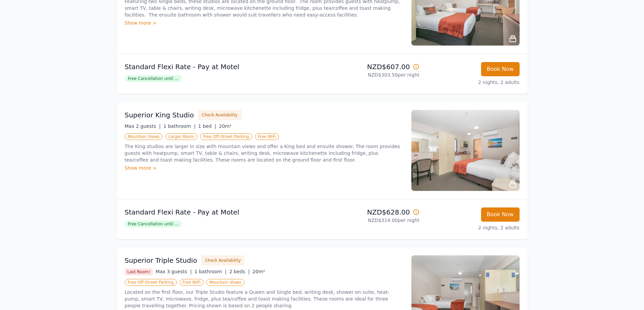 The width and height of the screenshot is (644, 310). I want to click on p: NZD$628.00, so click(372, 212).